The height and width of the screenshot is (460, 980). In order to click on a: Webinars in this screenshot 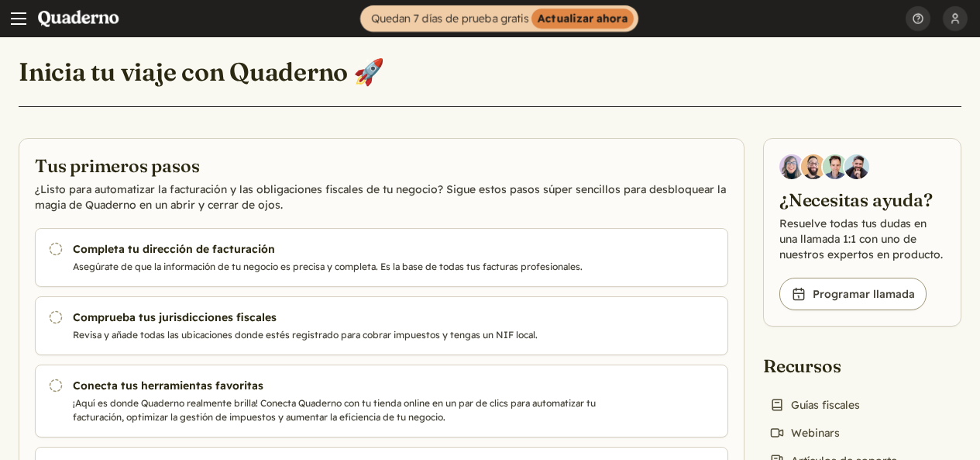, I will do `click(804, 432)`.